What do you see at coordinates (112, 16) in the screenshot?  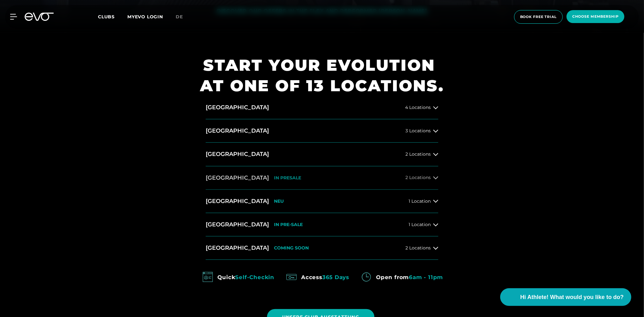 I see `a: Clubs` at bounding box center [112, 16].